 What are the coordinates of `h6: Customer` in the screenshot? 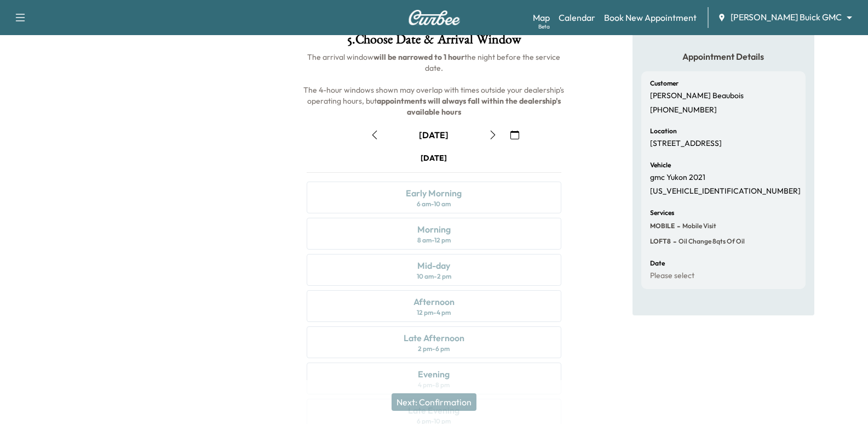 It's located at (664, 83).